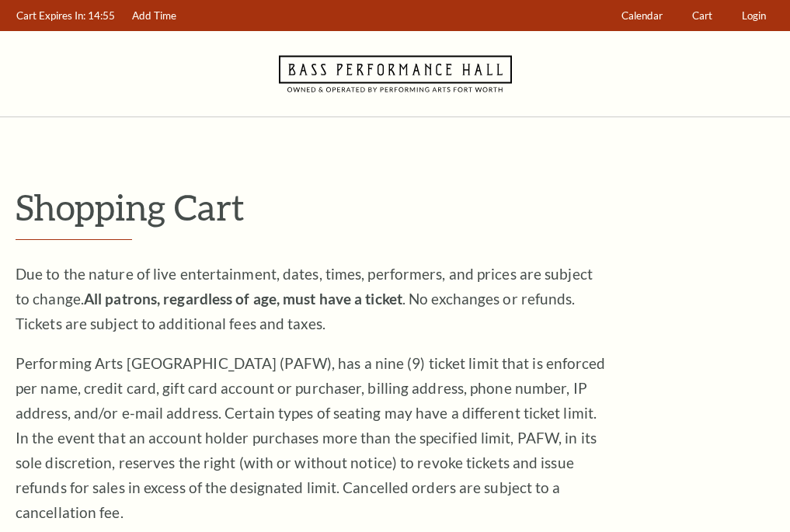  I want to click on p: Shopping Cart, so click(395, 207).